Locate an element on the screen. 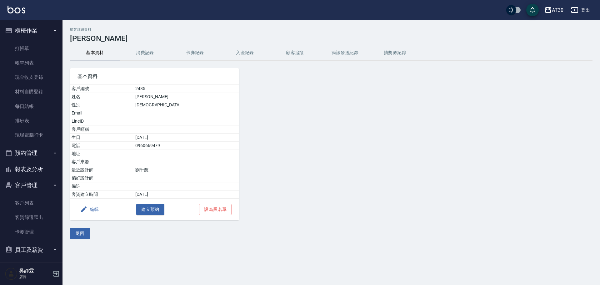 Image resolution: width=600 pixels, height=285 pixels. h5: 吳靜霖 is located at coordinates (35, 271).